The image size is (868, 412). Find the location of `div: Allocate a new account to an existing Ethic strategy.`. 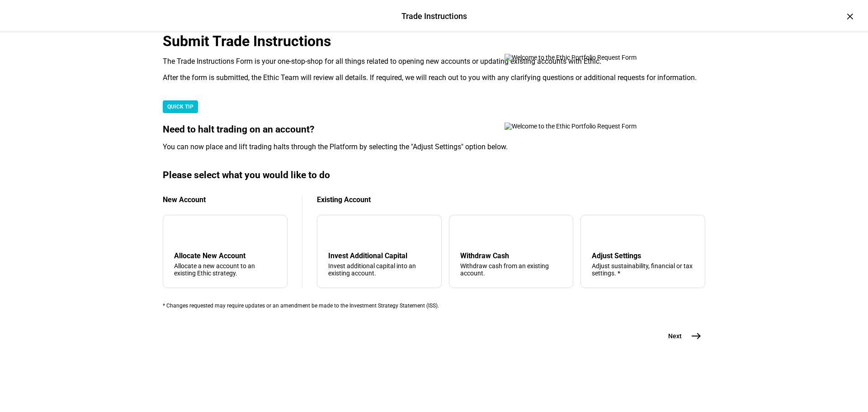

div: Allocate a new account to an existing Ethic strategy. is located at coordinates (225, 270).